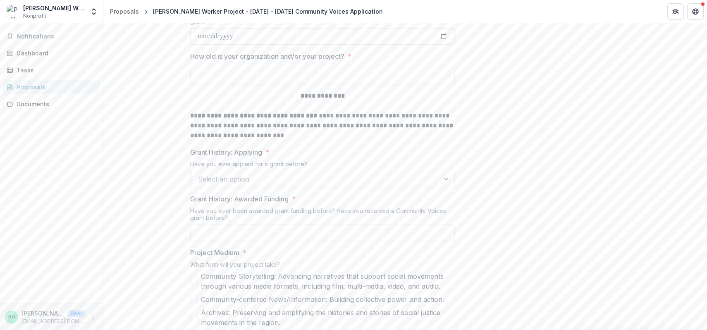  Describe the element at coordinates (51, 53) in the screenshot. I see `a: Dashboard` at that location.